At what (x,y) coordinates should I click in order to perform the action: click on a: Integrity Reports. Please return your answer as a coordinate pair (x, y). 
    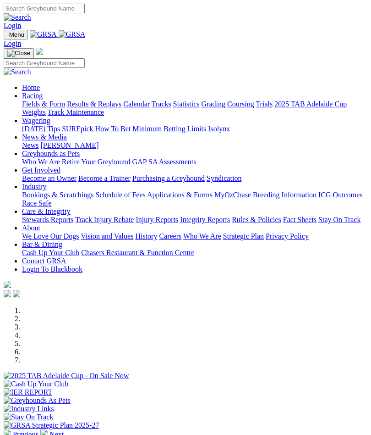
    Looking at the image, I should click on (205, 219).